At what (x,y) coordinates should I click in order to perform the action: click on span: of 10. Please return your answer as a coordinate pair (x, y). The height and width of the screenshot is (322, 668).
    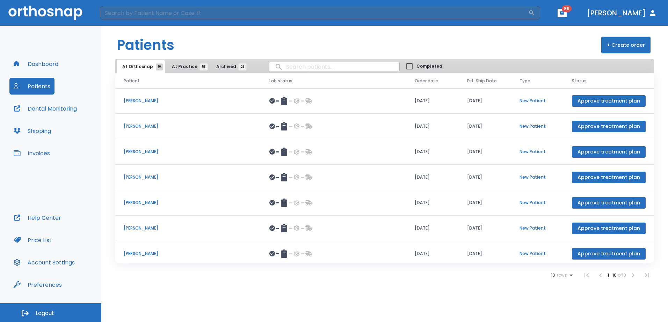
    Looking at the image, I should click on (622, 275).